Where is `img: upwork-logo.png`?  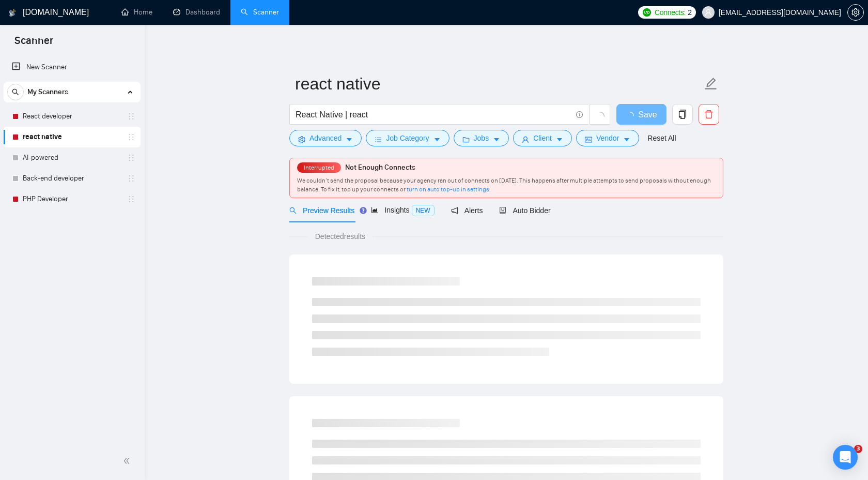 img: upwork-logo.png is located at coordinates (647, 12).